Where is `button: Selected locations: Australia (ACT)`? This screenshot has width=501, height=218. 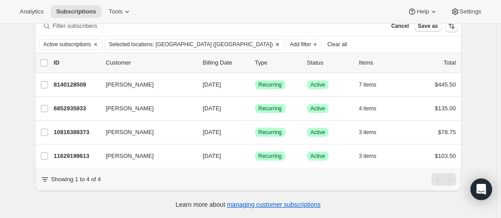
button: Selected locations: Australia (ACT) is located at coordinates (189, 44).